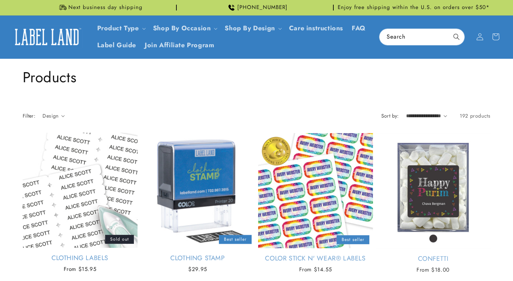 The width and height of the screenshot is (513, 281). What do you see at coordinates (359, 28) in the screenshot?
I see `a: FAQ` at bounding box center [359, 28].